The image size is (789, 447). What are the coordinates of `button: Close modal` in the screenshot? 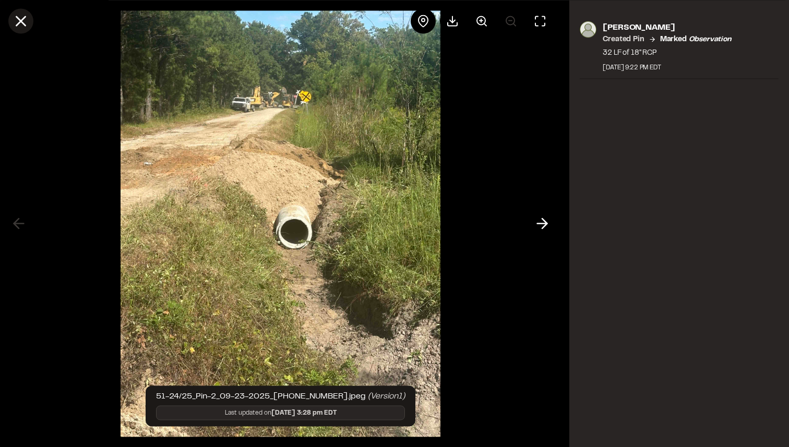 It's located at (21, 21).